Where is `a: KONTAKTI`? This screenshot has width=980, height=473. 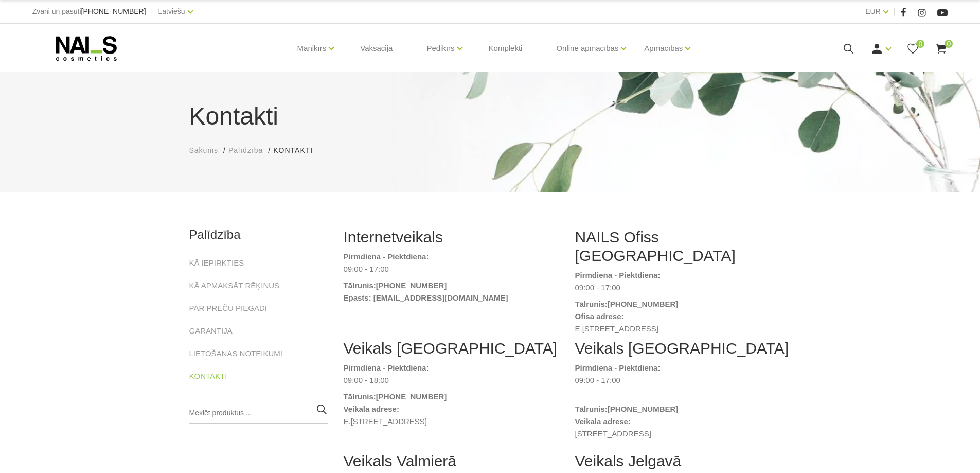
a: KONTAKTI is located at coordinates (208, 376).